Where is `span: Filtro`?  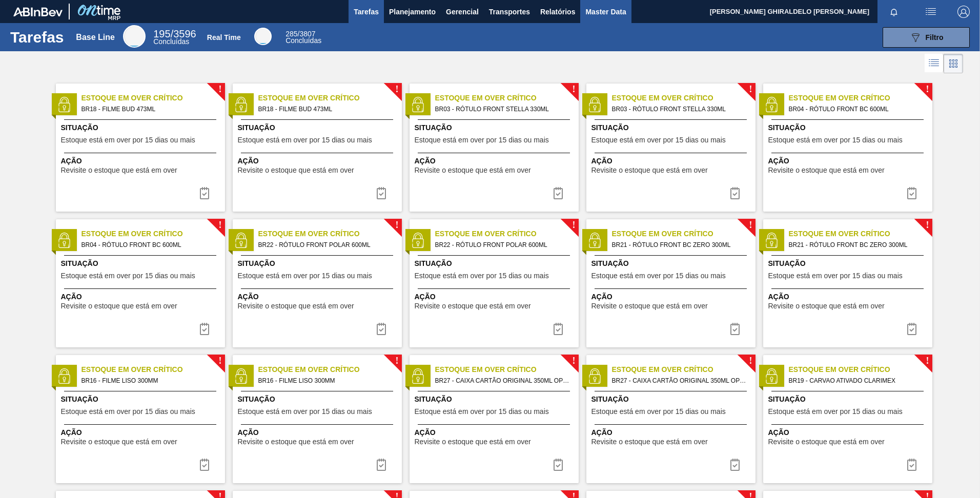 span: Filtro is located at coordinates (934, 37).